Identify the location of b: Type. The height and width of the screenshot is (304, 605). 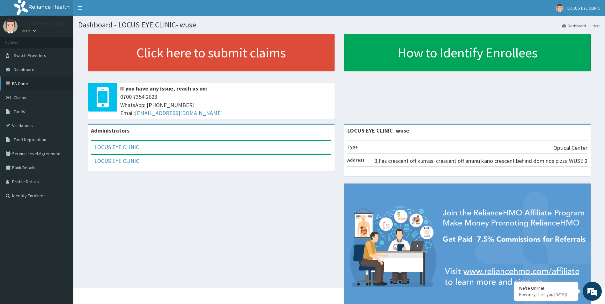
(353, 147).